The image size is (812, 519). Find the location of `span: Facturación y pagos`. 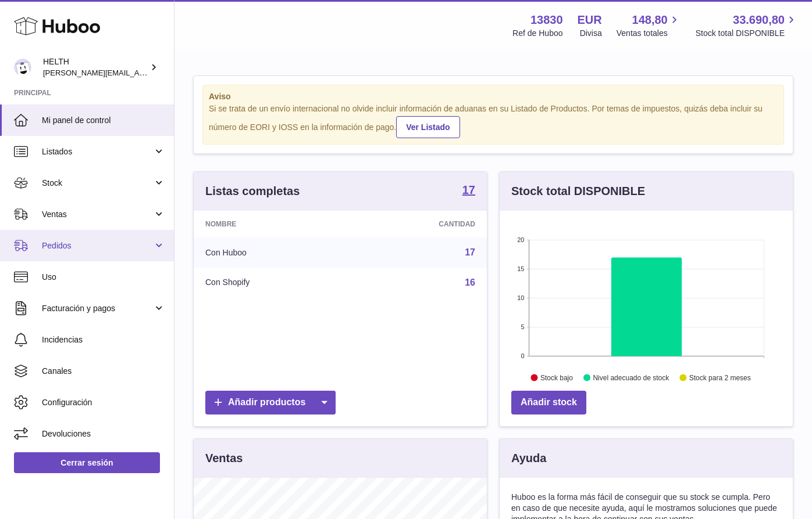

span: Facturación y pagos is located at coordinates (98, 309).